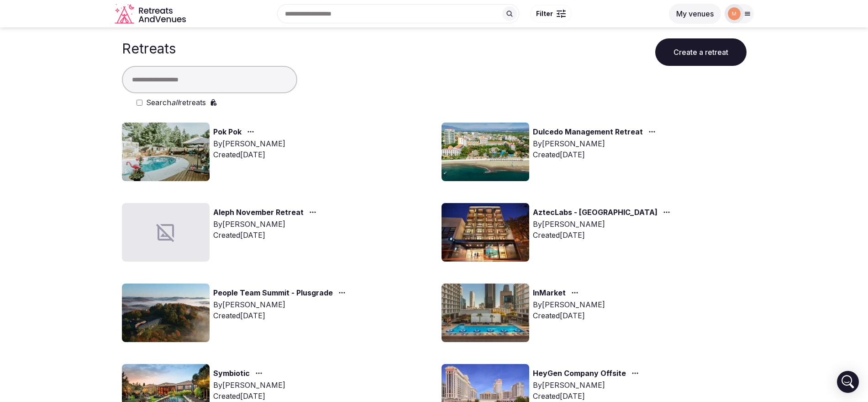 The height and width of the screenshot is (402, 868). Describe the element at coordinates (848, 382) in the screenshot. I see `div: Open Intercom Messenger` at that location.